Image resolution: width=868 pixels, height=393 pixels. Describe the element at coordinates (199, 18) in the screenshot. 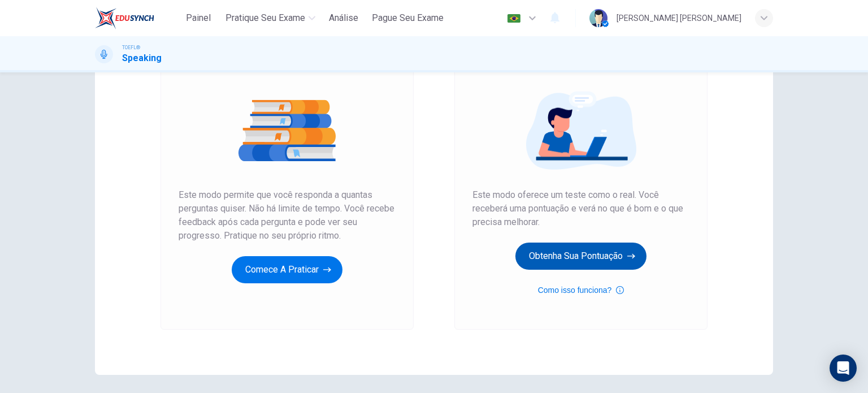

I see `button: Painel` at that location.